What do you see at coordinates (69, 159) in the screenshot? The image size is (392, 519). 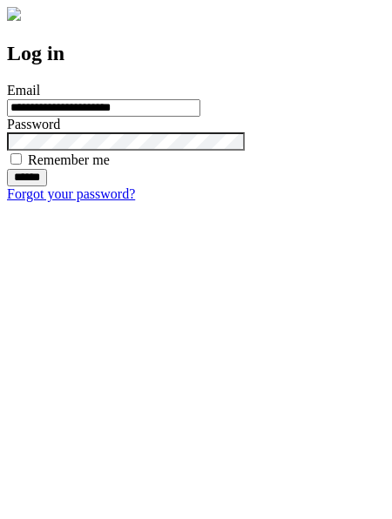 I see `label: Remember me` at bounding box center [69, 159].